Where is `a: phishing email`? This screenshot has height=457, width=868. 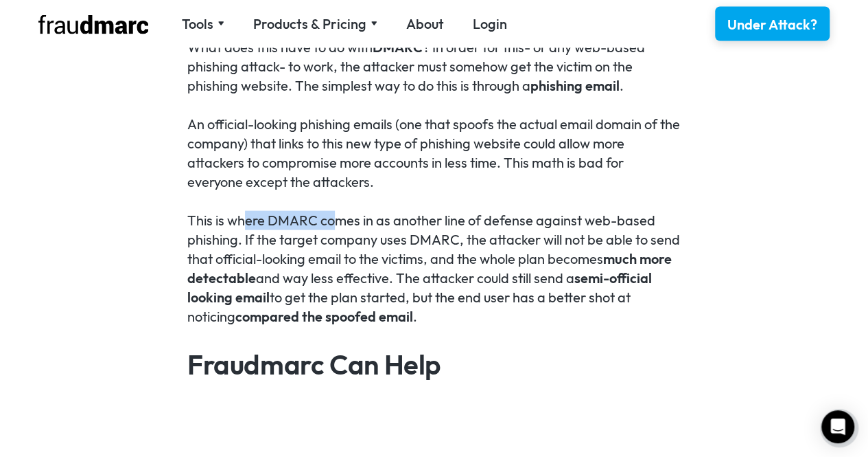 a: phishing email is located at coordinates (575, 86).